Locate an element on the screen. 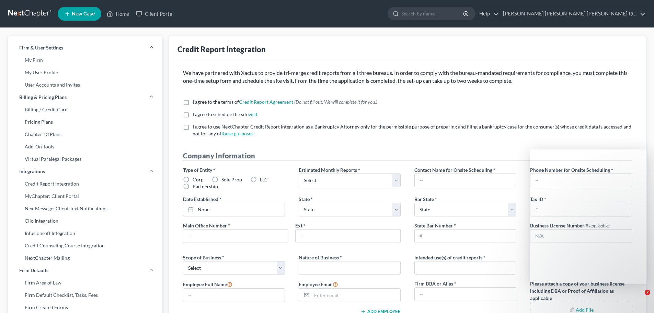 The image size is (654, 313). a: Integrations is located at coordinates (85, 171).